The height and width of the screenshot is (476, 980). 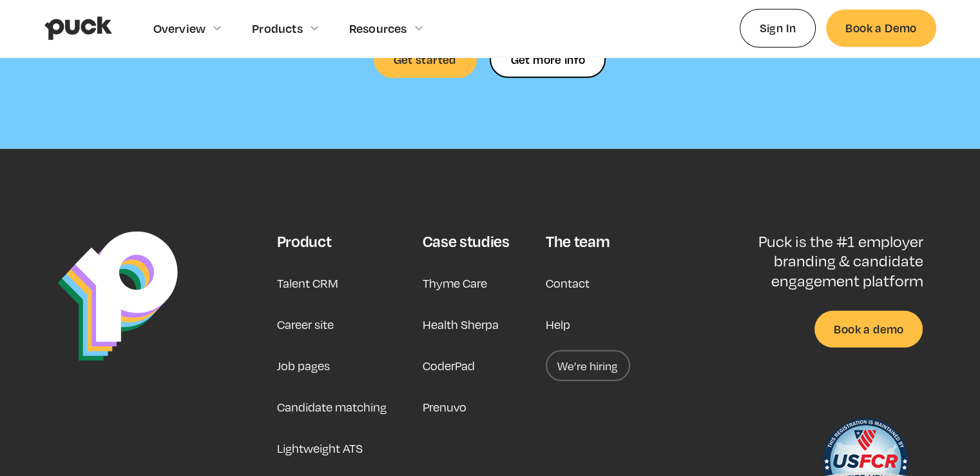 I want to click on p: Puck is the #1 employer branding & candidate engagement platform, so click(x=819, y=261).